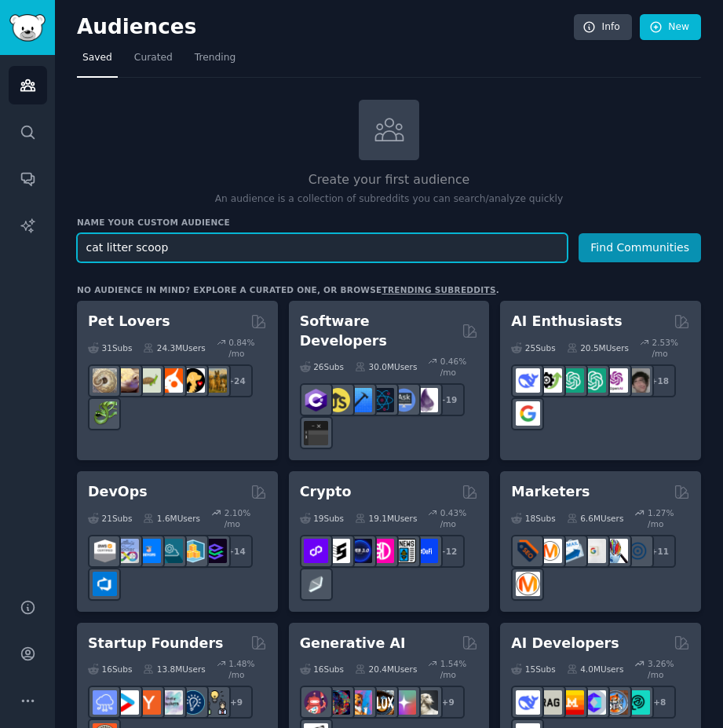 This screenshot has width=723, height=728. What do you see at coordinates (459, 518) in the screenshot?
I see `div: 0.43 % /mo` at bounding box center [459, 518].